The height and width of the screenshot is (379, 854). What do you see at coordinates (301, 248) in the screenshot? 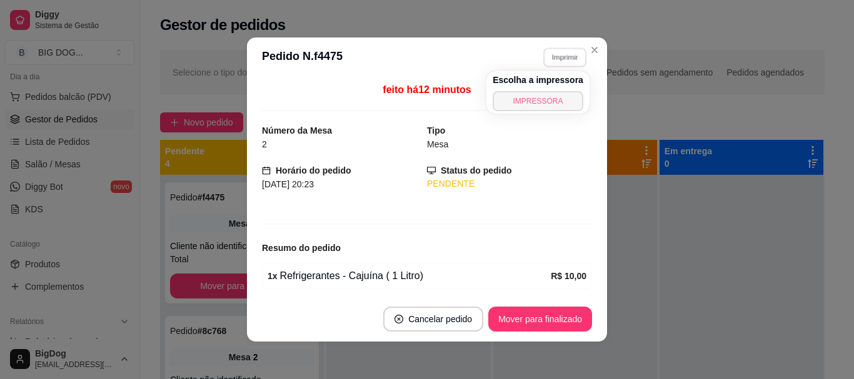
I see `strong: Resumo do pedido` at bounding box center [301, 248].